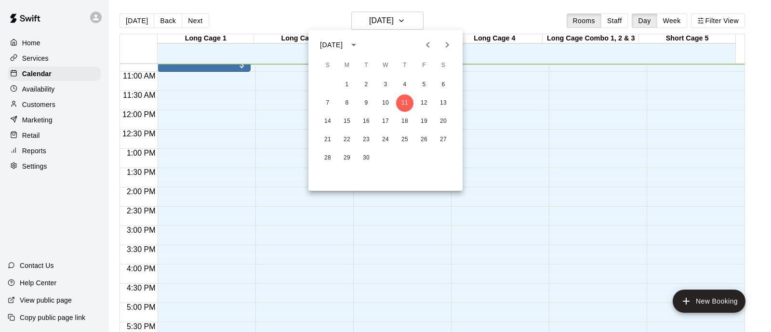 This screenshot has width=771, height=332. I want to click on button: 24, so click(385, 140).